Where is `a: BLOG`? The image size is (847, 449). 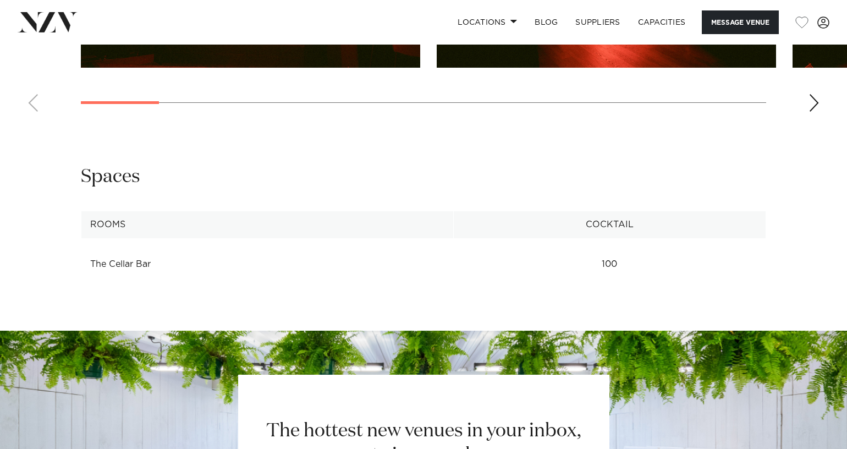
a: BLOG is located at coordinates (546, 22).